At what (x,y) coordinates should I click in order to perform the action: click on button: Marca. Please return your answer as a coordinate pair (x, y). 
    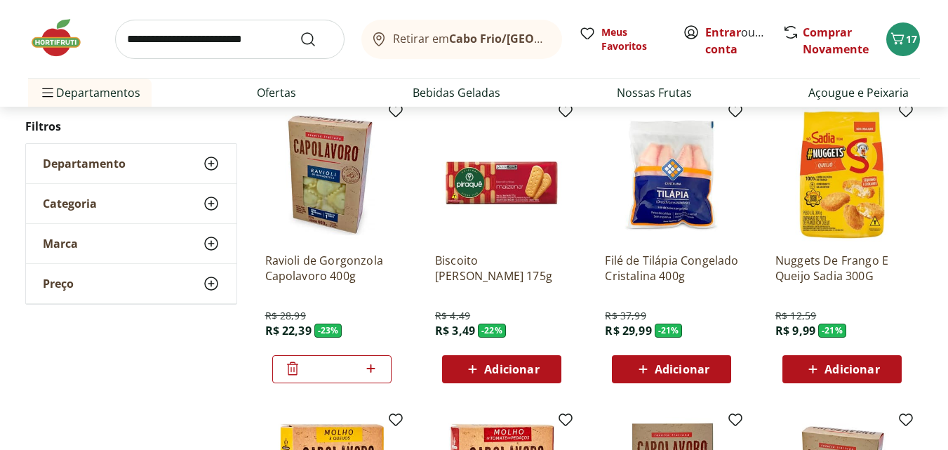
    Looking at the image, I should click on (131, 243).